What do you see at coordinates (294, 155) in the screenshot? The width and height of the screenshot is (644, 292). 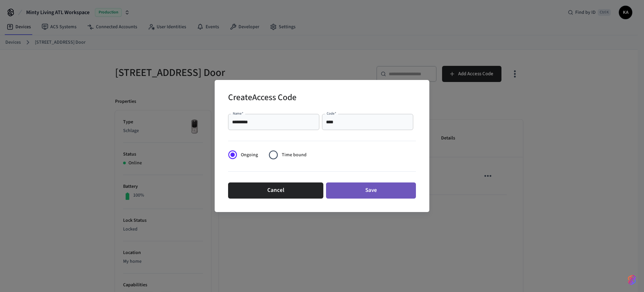 I see `span: Time bound` at bounding box center [294, 155].